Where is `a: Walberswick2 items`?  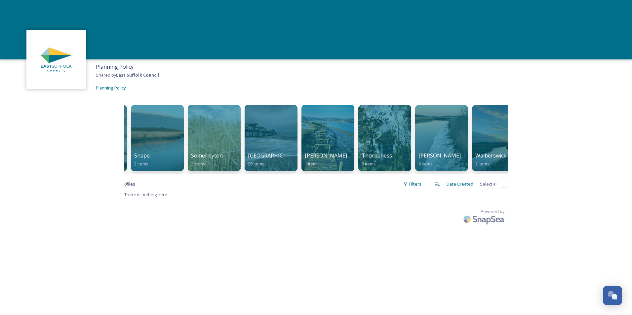
a: Walberswick2 items is located at coordinates (498, 137).